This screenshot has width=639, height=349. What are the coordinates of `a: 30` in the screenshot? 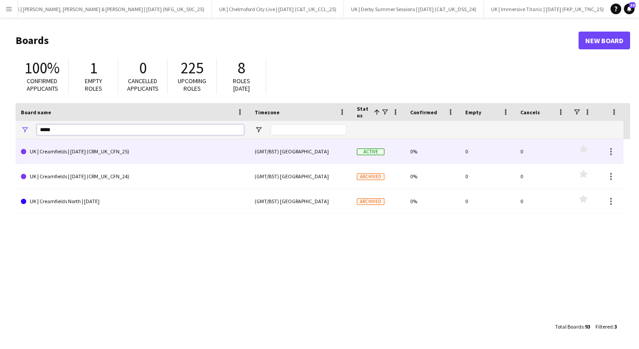 It's located at (629, 9).